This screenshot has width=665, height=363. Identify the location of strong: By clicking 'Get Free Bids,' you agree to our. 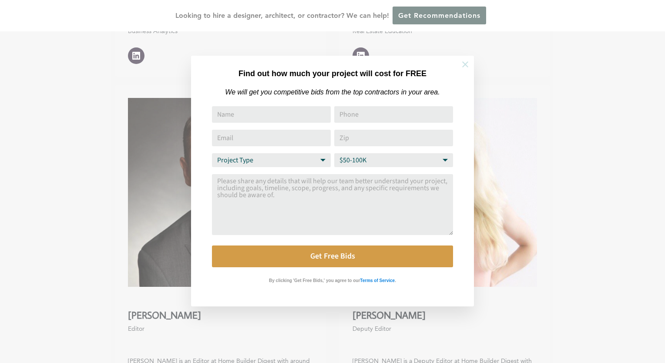
(314, 280).